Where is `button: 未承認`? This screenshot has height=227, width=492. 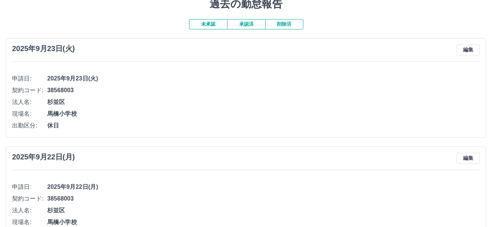 button: 未承認 is located at coordinates (208, 24).